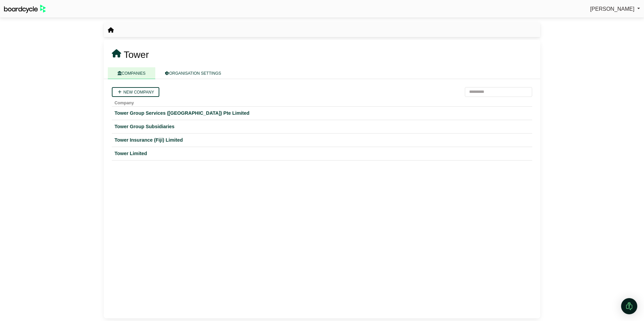 The height and width of the screenshot is (321, 644). I want to click on a: Tower Group Subsidiaries, so click(322, 126).